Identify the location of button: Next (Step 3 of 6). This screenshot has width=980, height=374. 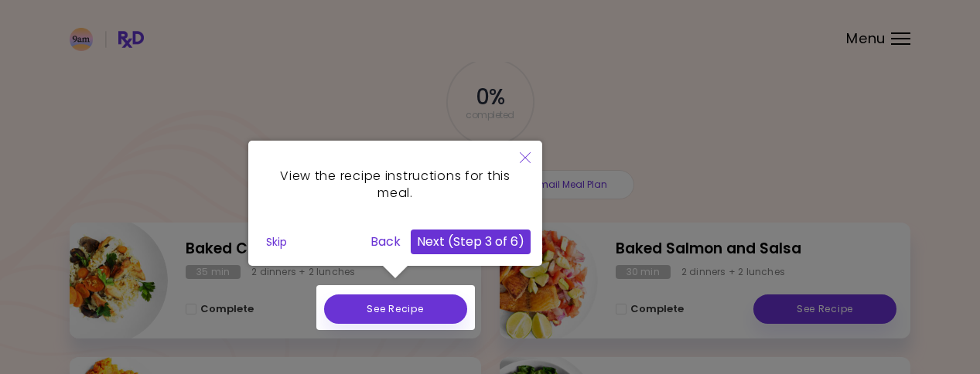
(470, 242).